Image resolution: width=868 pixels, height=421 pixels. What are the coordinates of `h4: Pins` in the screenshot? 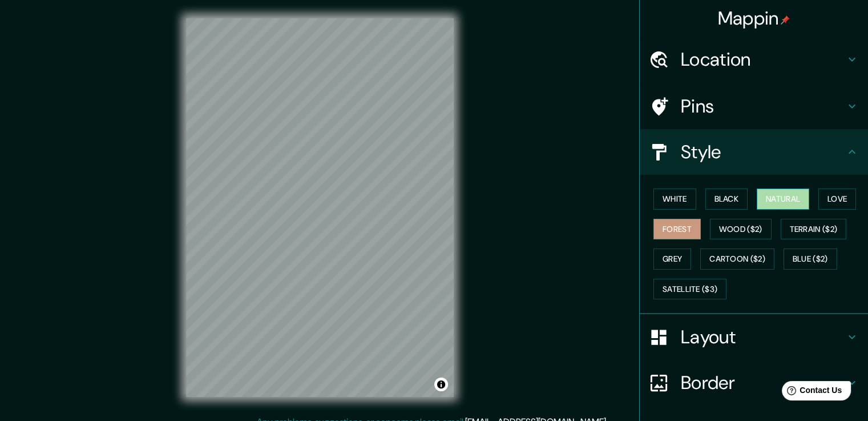 It's located at (763, 106).